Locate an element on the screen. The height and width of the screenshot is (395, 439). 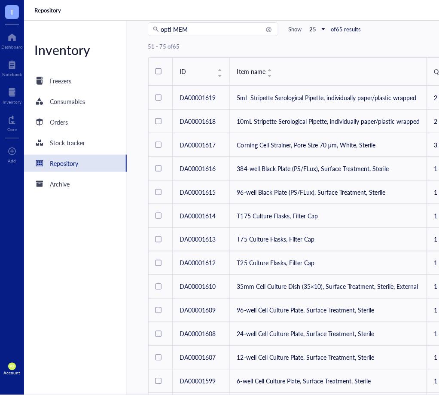
td: 384-well Black Plate (PS/FLux), Surface Treatment, Sterile is located at coordinates (329, 169).